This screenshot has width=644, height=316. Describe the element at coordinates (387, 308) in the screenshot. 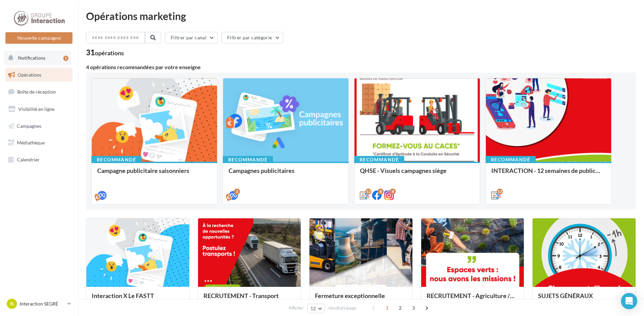

I see `span: 1` at that location.